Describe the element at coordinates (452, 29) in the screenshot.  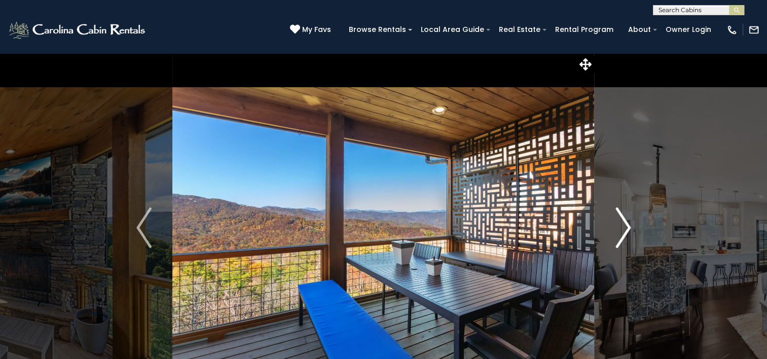
I see `a: Local Area Guide` at that location.